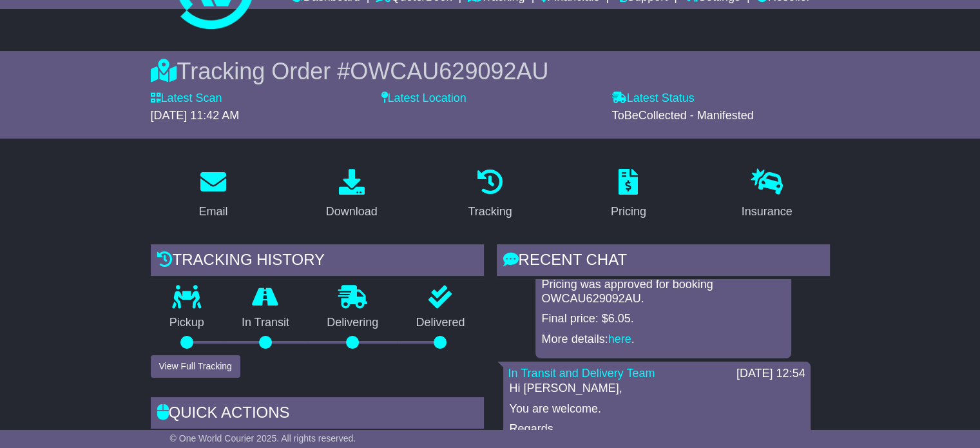 The width and height of the screenshot is (980, 448). I want to click on a: here, so click(620, 339).